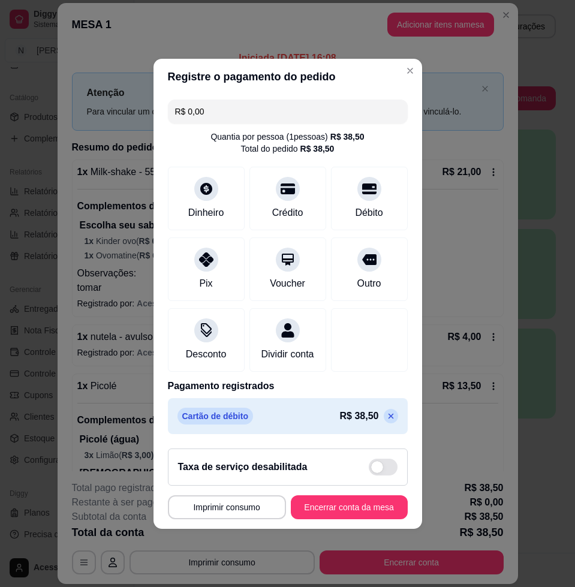 The image size is (575, 587). I want to click on div: Quantia por pessoa ( 1 pessoas), so click(287, 137).